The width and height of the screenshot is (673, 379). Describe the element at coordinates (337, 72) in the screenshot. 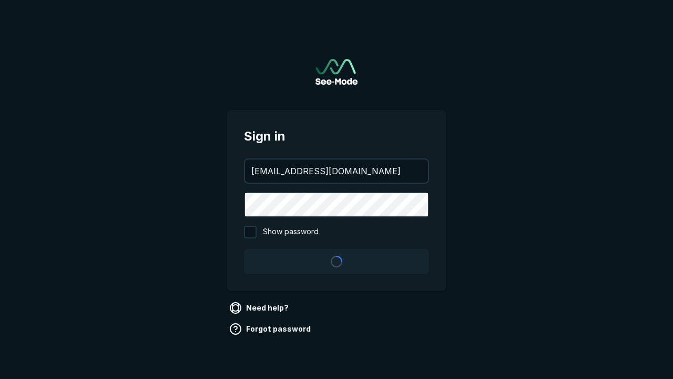

I see `img: See-Mode Logo` at that location.